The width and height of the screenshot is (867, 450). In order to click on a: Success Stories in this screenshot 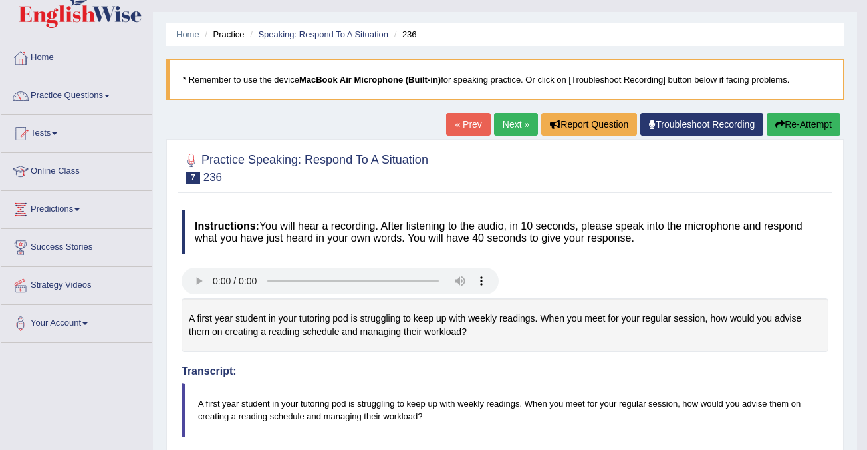, I will do `click(76, 245)`.